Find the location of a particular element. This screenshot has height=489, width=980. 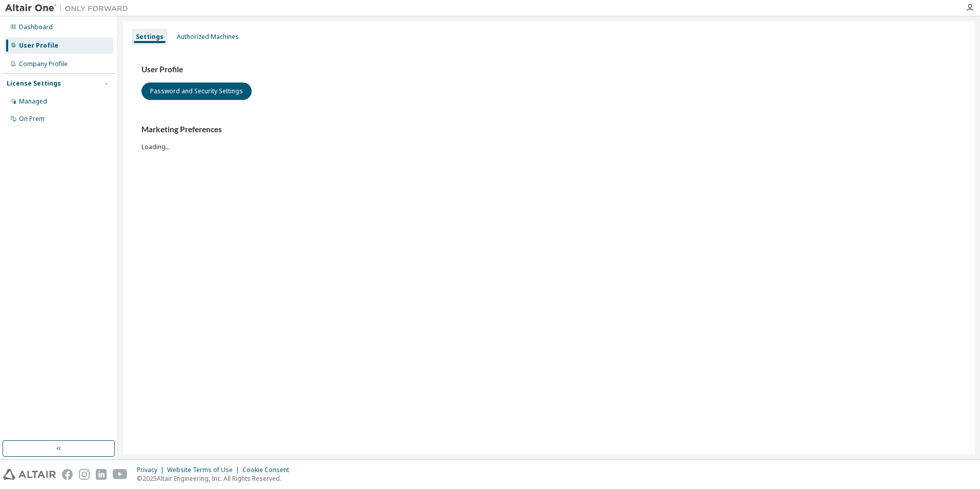

img: linkedin.svg is located at coordinates (101, 474).